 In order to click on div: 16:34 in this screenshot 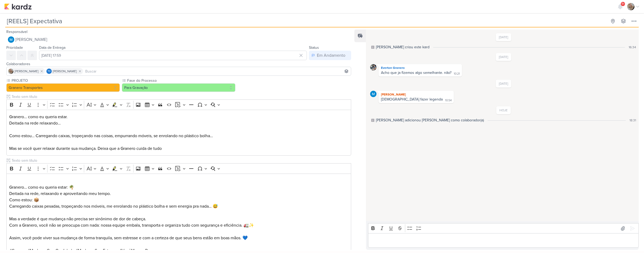, I will do `click(633, 47)`.